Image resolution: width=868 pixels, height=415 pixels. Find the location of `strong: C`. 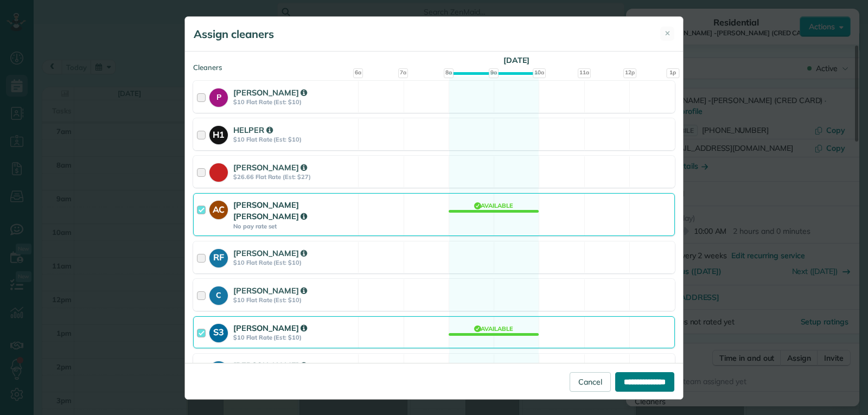

strong: C is located at coordinates (218, 293).